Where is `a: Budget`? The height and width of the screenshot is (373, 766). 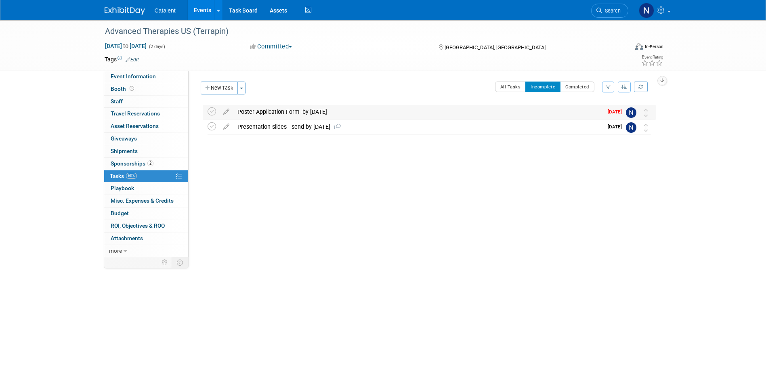
a: Budget is located at coordinates (146, 214).